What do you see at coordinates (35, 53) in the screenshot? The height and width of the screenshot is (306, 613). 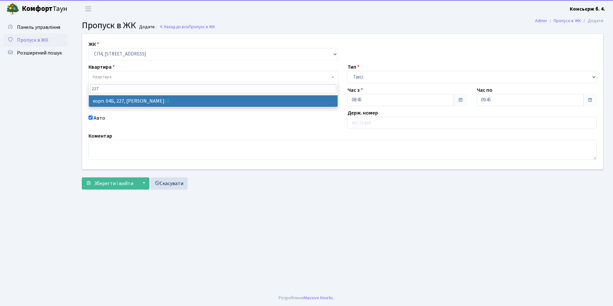 I see `a: Розширений пошук` at bounding box center [35, 53].